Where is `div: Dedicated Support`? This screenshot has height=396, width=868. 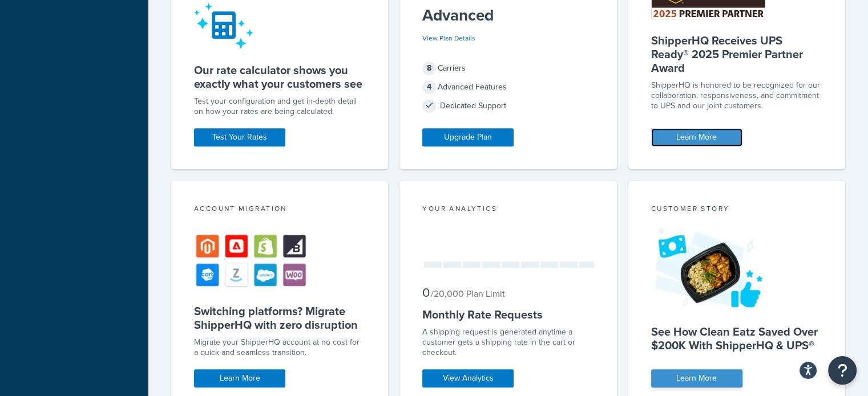
div: Dedicated Support is located at coordinates (508, 106).